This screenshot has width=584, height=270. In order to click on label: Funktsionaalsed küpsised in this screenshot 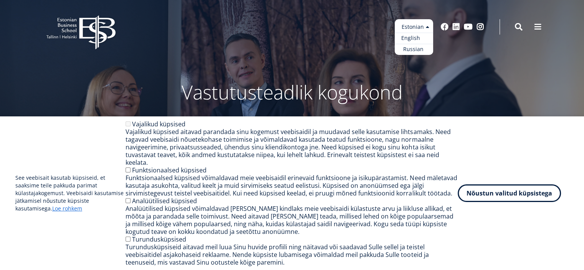, I will do `click(169, 170)`.